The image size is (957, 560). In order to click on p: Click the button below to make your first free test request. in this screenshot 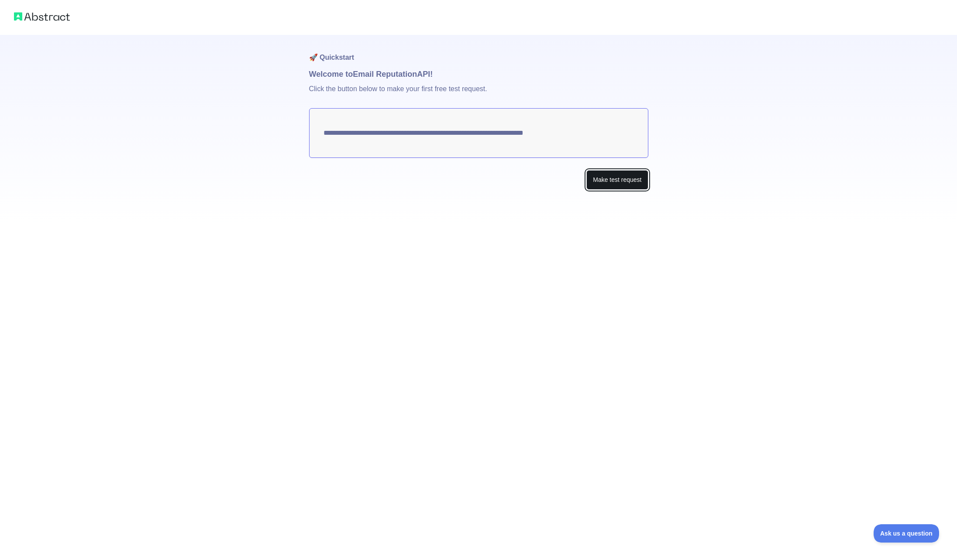, I will do `click(478, 94)`.